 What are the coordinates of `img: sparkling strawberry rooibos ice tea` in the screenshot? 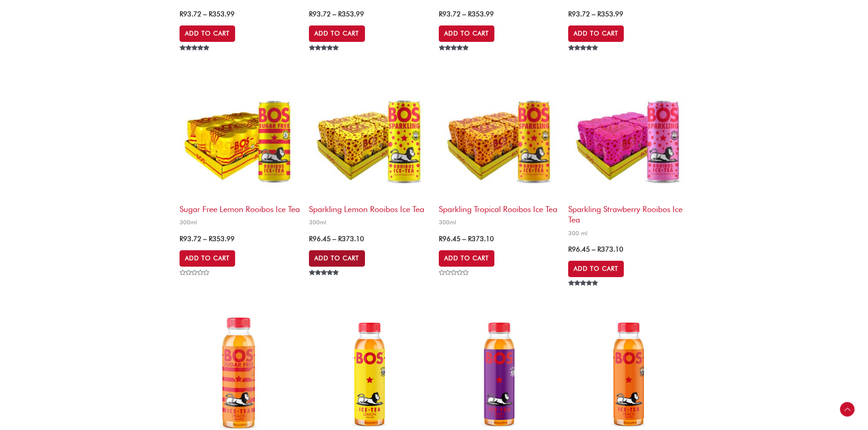 It's located at (628, 140).